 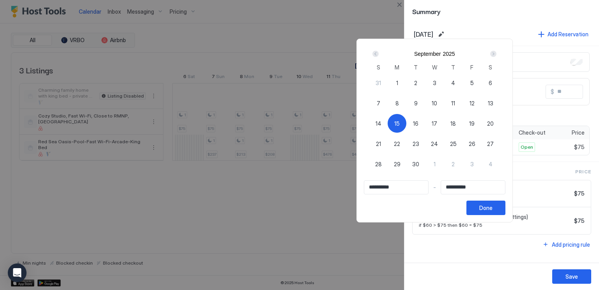 I want to click on button: 18, so click(x=453, y=123).